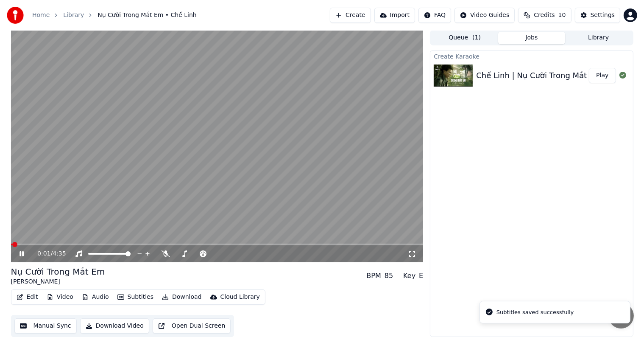  What do you see at coordinates (535, 313) in the screenshot?
I see `div: Subtitles saved successfully` at bounding box center [535, 313].